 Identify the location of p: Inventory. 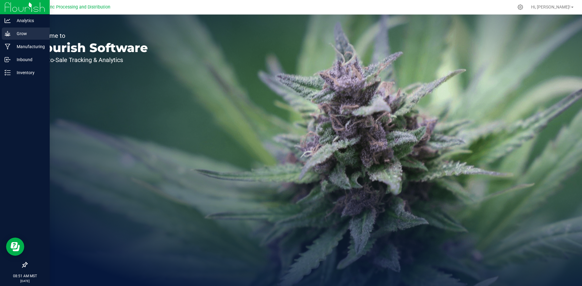
(29, 73).